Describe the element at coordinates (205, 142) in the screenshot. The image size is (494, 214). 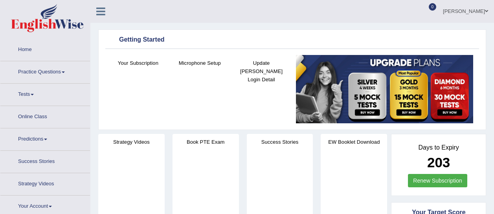
I see `h4: Book PTE Exam` at that location.